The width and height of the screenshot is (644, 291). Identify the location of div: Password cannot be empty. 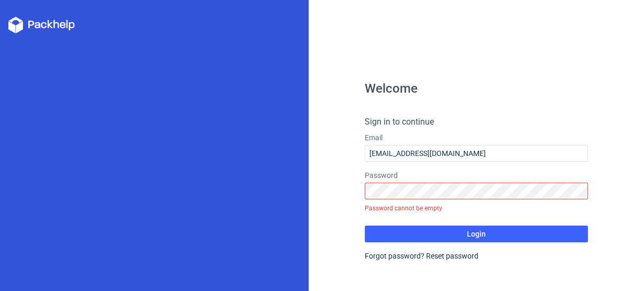
(476, 209).